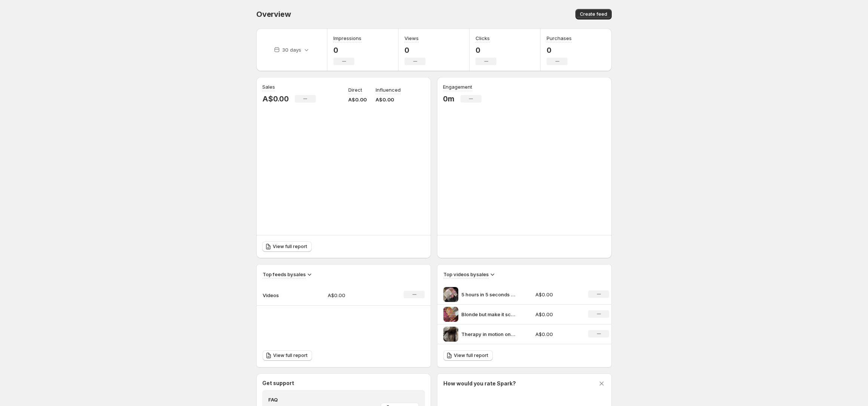  I want to click on span: Overview, so click(274, 14).